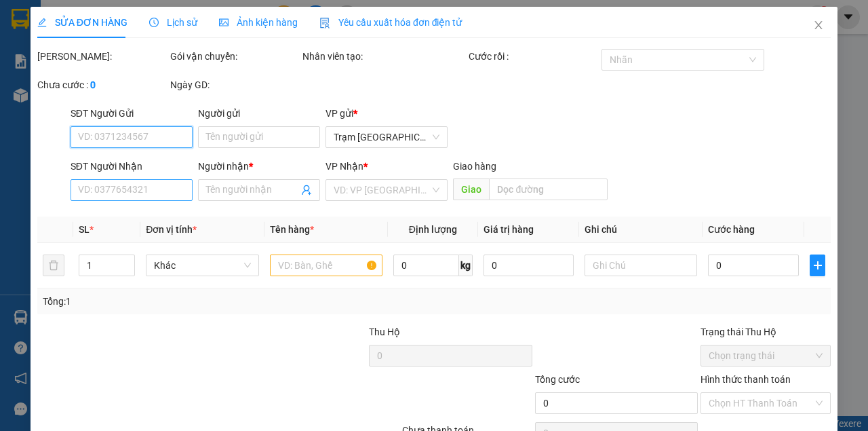 Image resolution: width=868 pixels, height=431 pixels. What do you see at coordinates (765, 331) in the screenshot?
I see `div: Trạng thái Thu Hộ` at bounding box center [765, 331].